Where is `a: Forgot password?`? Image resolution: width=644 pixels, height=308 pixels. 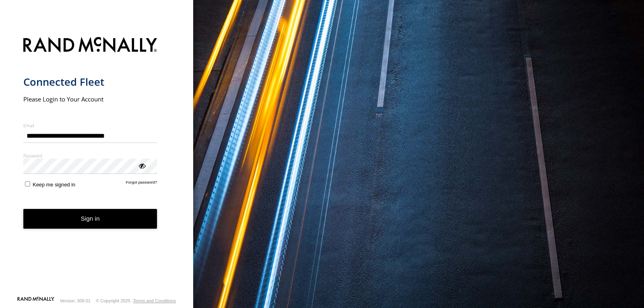
a: Forgot password? is located at coordinates (142, 184).